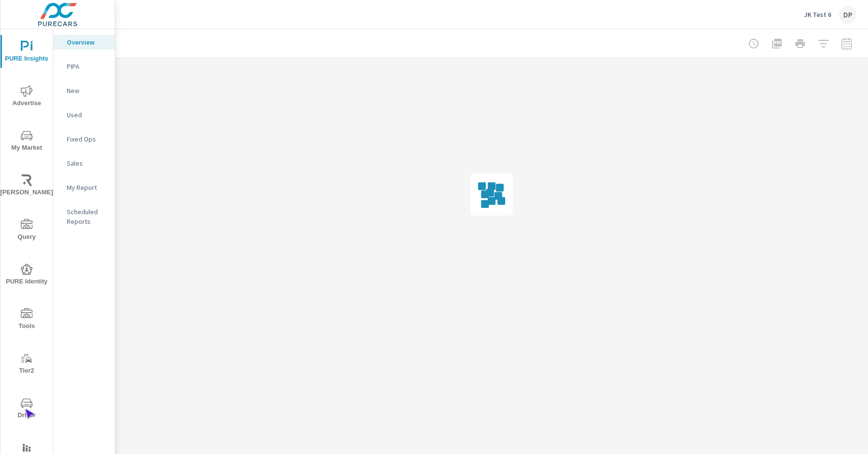 The width and height of the screenshot is (868, 454). Describe the element at coordinates (848, 15) in the screenshot. I see `div: DP` at that location.